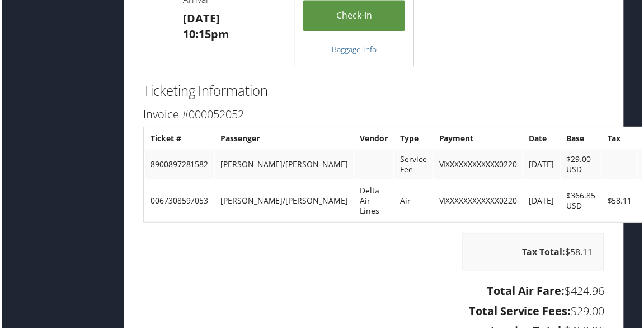 The width and height of the screenshot is (644, 328). What do you see at coordinates (414, 139) in the screenshot?
I see `th: Type` at bounding box center [414, 139].